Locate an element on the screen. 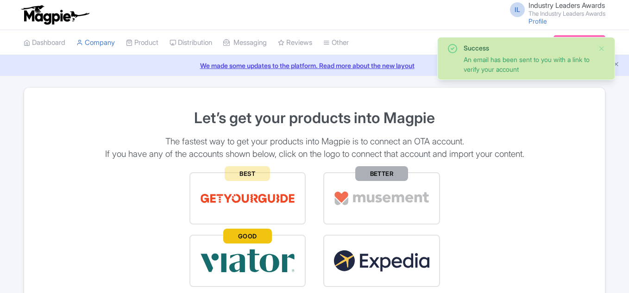 This screenshot has width=629, height=293. a: GOOD is located at coordinates (248, 261).